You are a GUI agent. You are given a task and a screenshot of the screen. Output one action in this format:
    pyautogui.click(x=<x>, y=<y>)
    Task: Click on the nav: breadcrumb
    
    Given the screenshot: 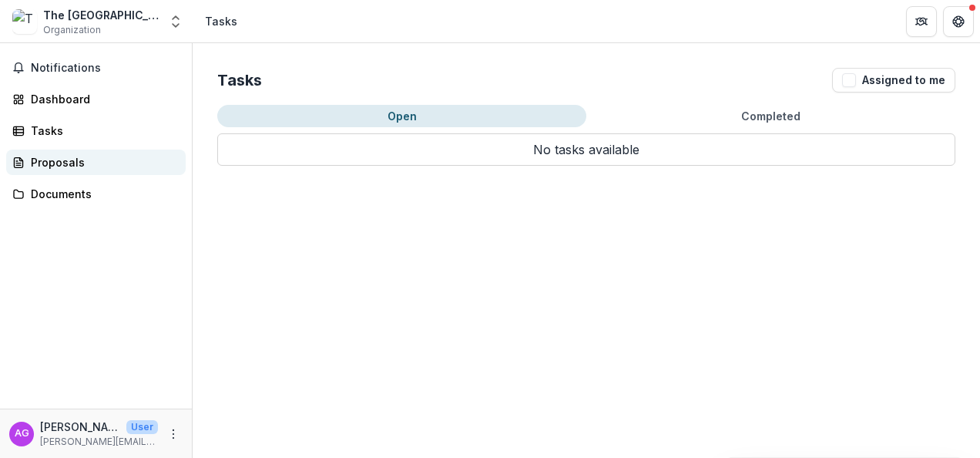 What is the action you would take?
    pyautogui.click(x=221, y=21)
    